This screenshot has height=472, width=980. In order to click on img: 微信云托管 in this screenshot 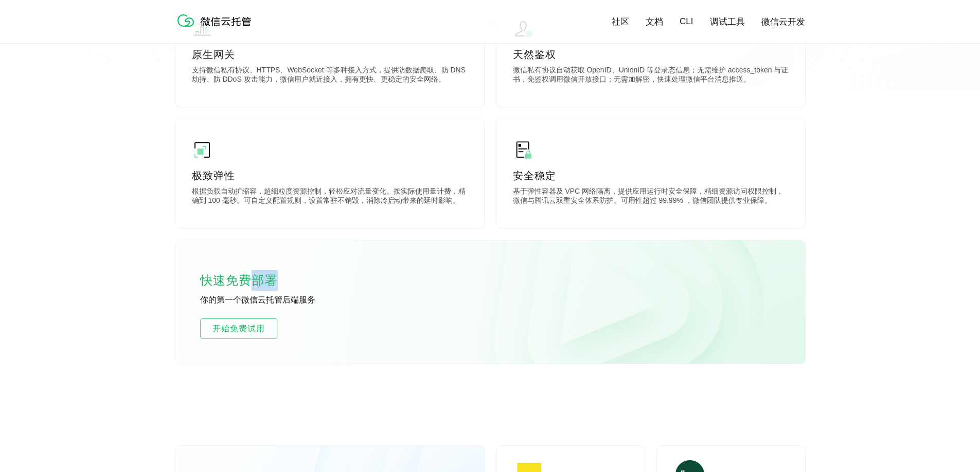, I will do `click(217, 21)`.